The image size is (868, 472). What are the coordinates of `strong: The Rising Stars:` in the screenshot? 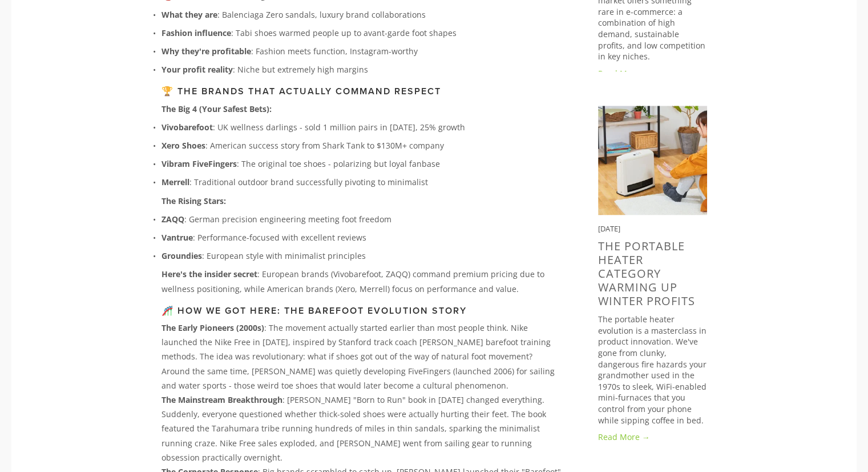 It's located at (193, 200).